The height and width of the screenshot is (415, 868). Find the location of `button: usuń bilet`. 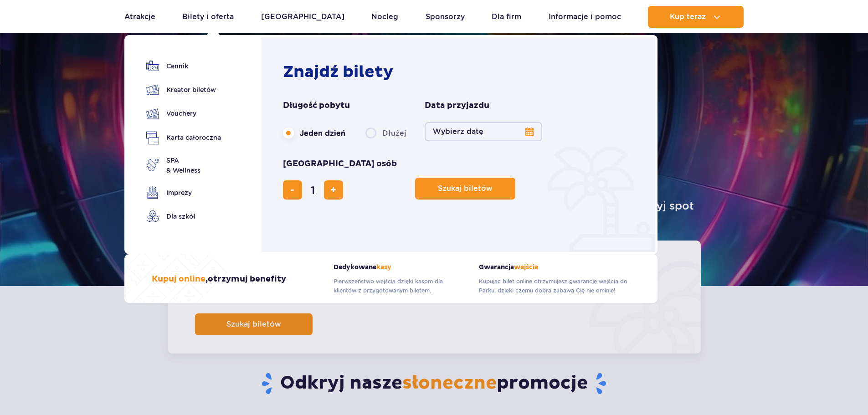

button: usuń bilet is located at coordinates (293, 190).